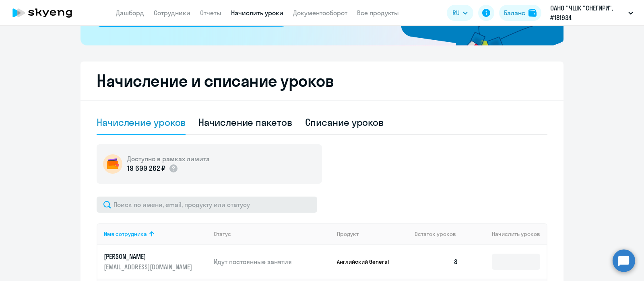  What do you see at coordinates (146, 168) in the screenshot?
I see `p: 19 699 262 ₽` at bounding box center [146, 168].